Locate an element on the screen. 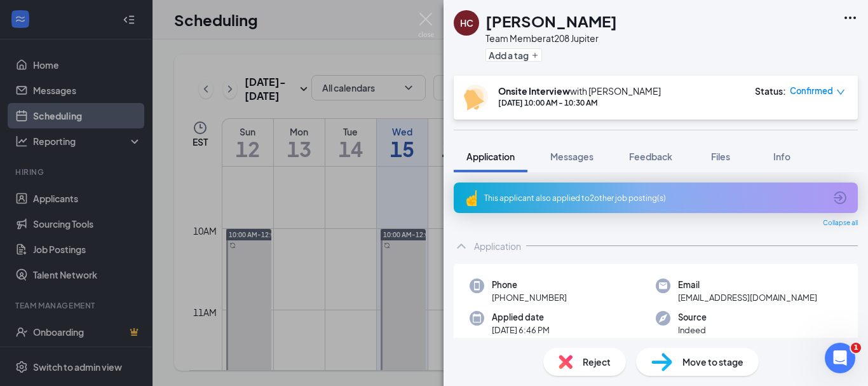  span: Email is located at coordinates (748, 285).